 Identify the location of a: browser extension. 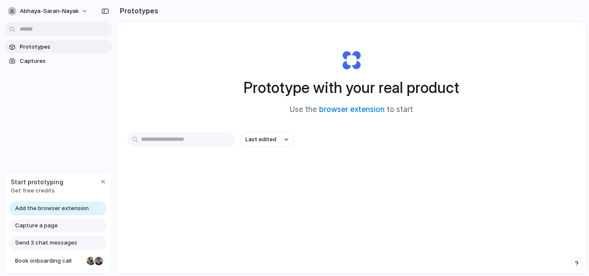
(352, 110).